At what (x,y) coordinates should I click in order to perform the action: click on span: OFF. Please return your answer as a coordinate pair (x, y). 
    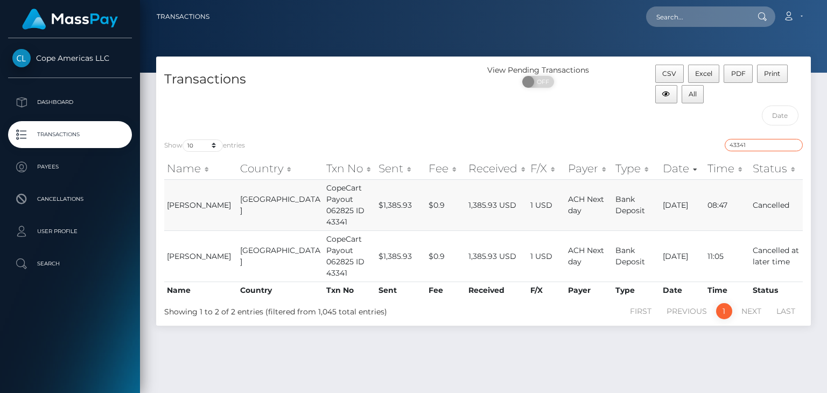
    Looking at the image, I should click on (542, 82).